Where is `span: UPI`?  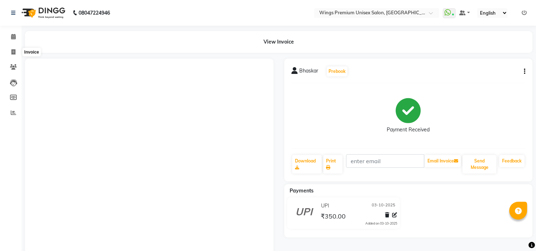 span: UPI is located at coordinates (325, 206).